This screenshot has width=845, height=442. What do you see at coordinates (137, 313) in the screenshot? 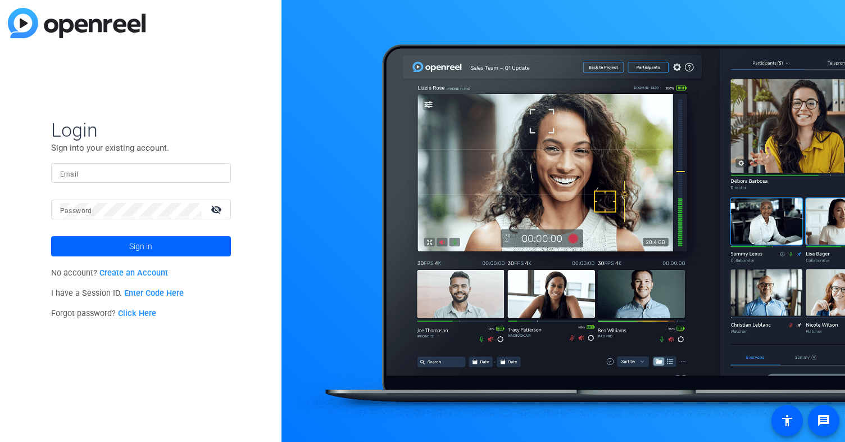
I see `a: Click Here` at bounding box center [137, 313].